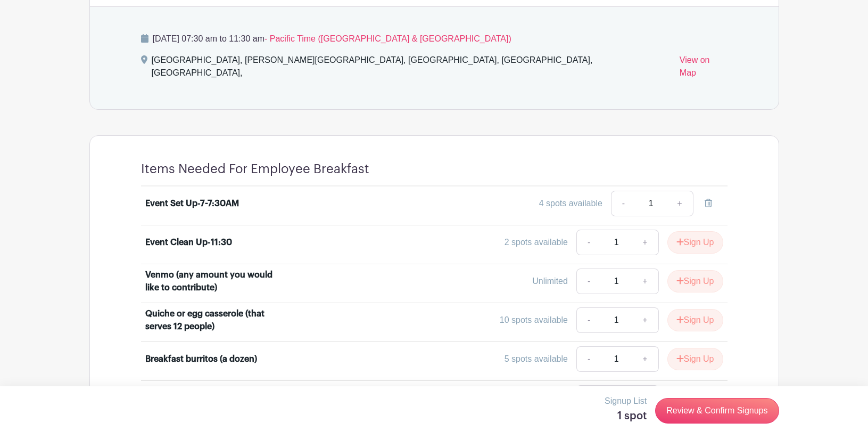 The width and height of the screenshot is (868, 439). Describe the element at coordinates (192, 203) in the screenshot. I see `div: Event Set Up-7-7:30AM` at that location.